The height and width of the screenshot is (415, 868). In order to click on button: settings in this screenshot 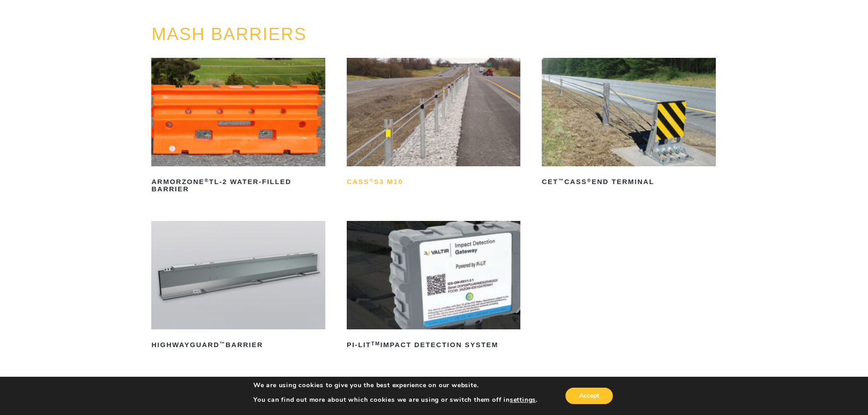, I will do `click(522, 400)`.